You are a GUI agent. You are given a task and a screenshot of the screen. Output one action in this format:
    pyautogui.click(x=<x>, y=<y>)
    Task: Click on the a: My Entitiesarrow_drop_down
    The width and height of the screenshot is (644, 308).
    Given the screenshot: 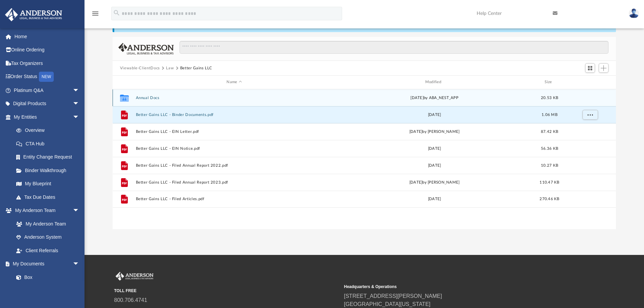 What is the action you would take?
    pyautogui.click(x=47, y=117)
    